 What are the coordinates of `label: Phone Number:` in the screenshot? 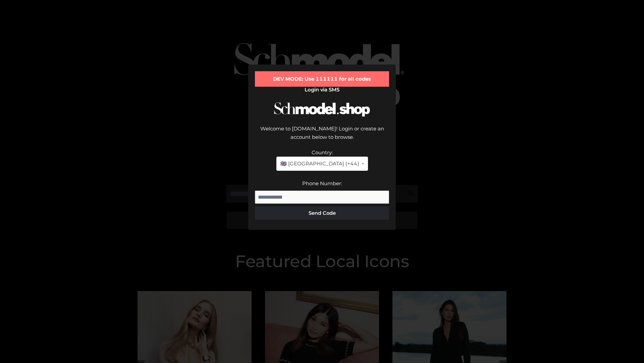 It's located at (322, 183).